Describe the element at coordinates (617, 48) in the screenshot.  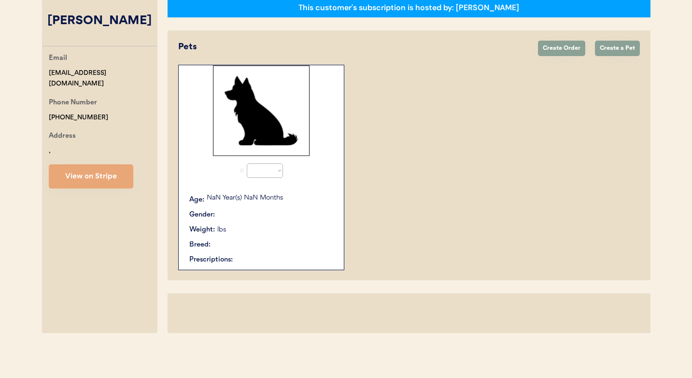
I see `button: Create a Pet` at that location.